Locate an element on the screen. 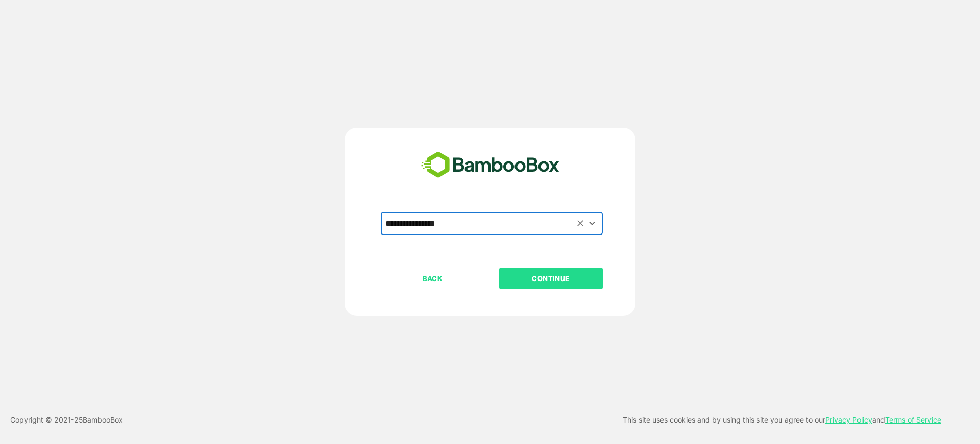  button: Clear is located at coordinates (581, 223).